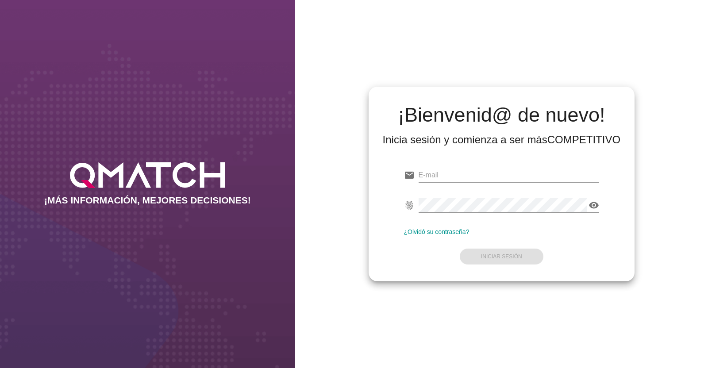 This screenshot has height=368, width=708. I want to click on strong: COMPETITIVO, so click(584, 139).